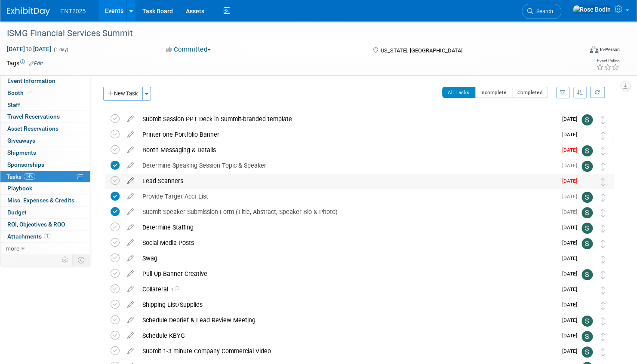  I want to click on a: Shipments, so click(45, 153).